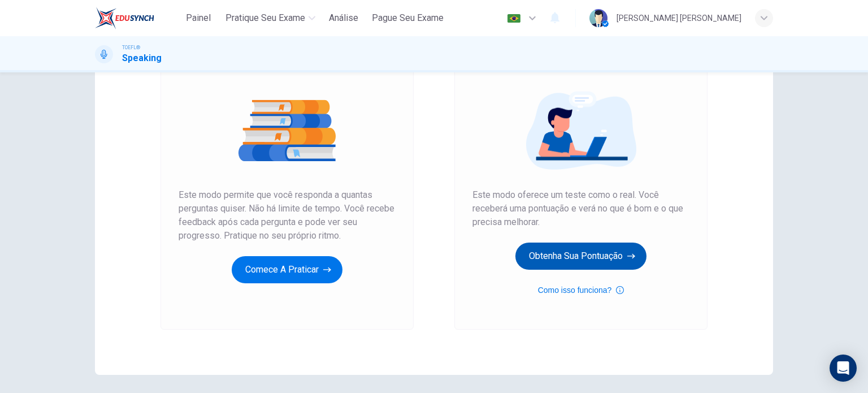  What do you see at coordinates (287, 270) in the screenshot?
I see `button: Comece a praticar` at bounding box center [287, 270].